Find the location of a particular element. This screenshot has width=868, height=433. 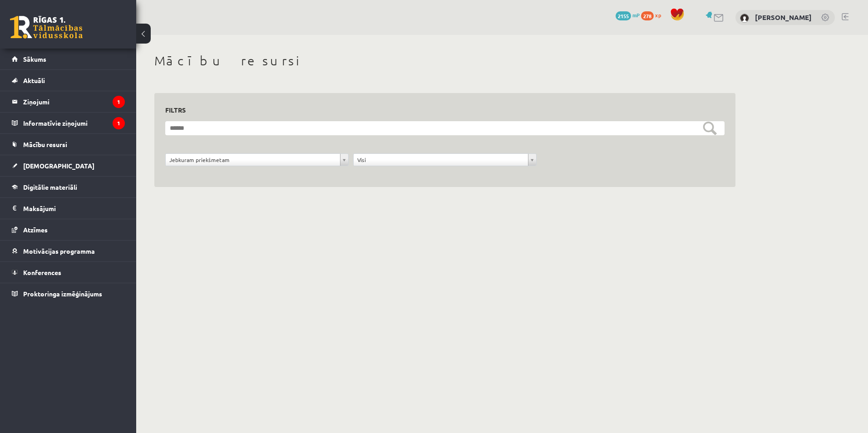

a: Atzīmes is located at coordinates (68, 230).